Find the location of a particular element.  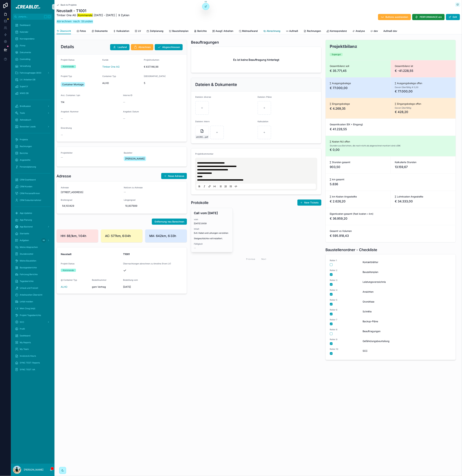

span: ∑ Eingangsbelege is located at coordinates (358, 104).